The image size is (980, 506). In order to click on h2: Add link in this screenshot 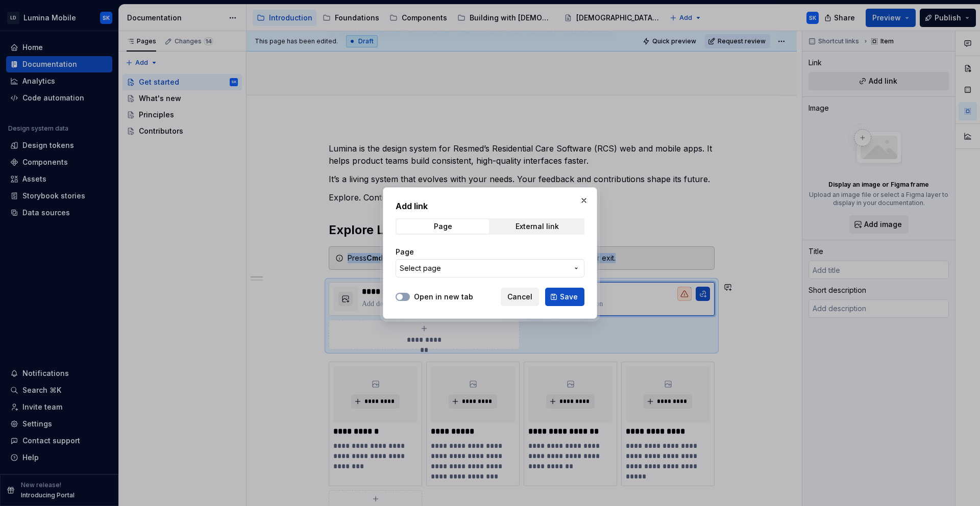, I will do `click(490, 206)`.